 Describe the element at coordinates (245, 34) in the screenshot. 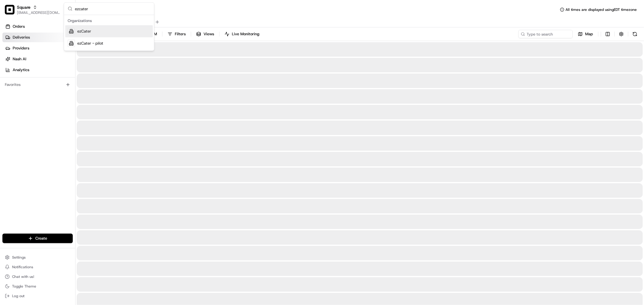

I see `span: Live Monitoring` at that location.